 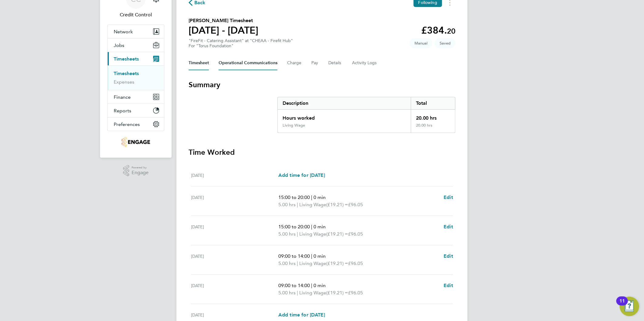 What do you see at coordinates (136, 124) in the screenshot?
I see `button: Preferences` at bounding box center [136, 124].